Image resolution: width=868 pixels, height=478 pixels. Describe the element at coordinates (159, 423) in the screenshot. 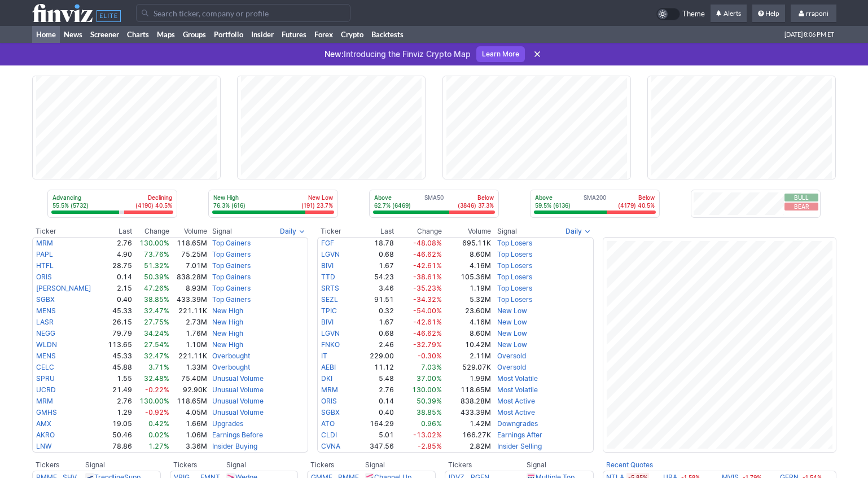

I see `span: 0.42%` at that location.